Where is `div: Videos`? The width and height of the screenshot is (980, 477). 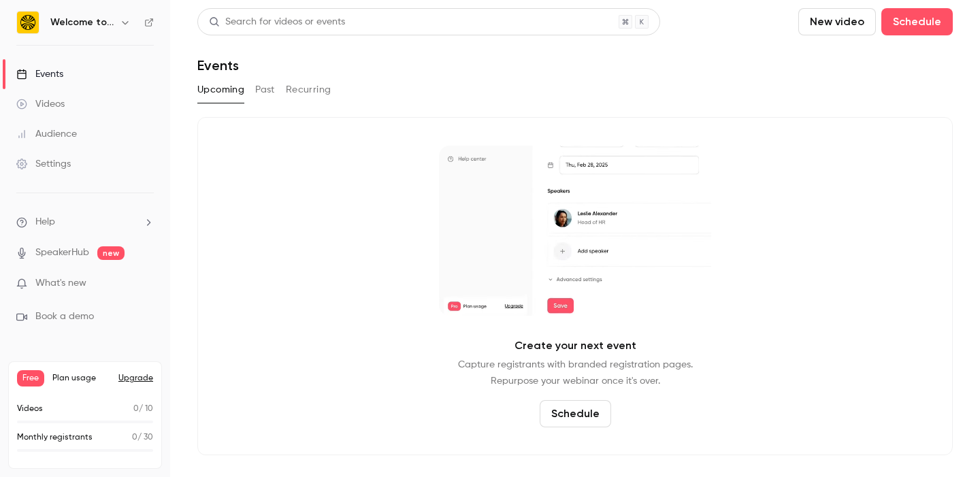
div: Videos is located at coordinates (40, 104).